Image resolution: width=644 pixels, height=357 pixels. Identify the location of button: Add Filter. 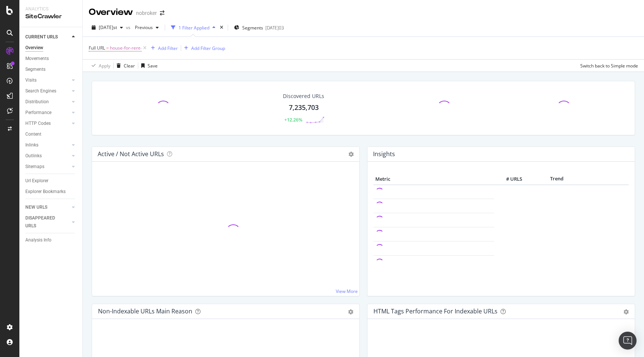
(163, 48).